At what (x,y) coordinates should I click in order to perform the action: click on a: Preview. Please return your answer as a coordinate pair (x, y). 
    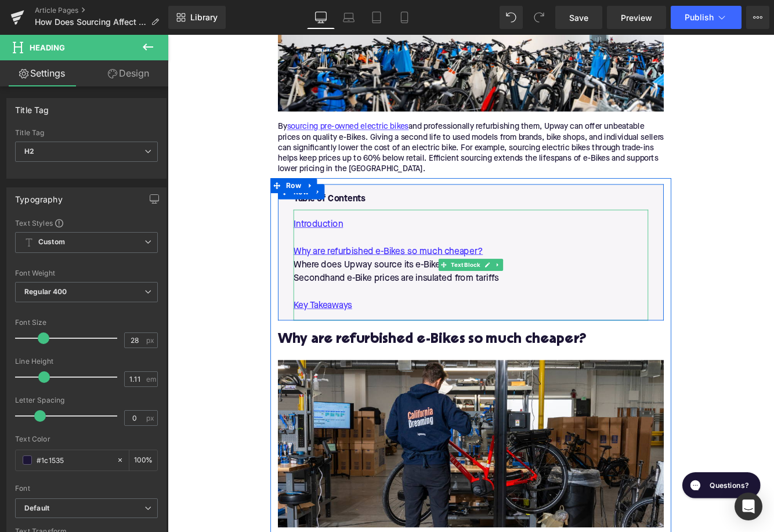
    Looking at the image, I should click on (636, 17).